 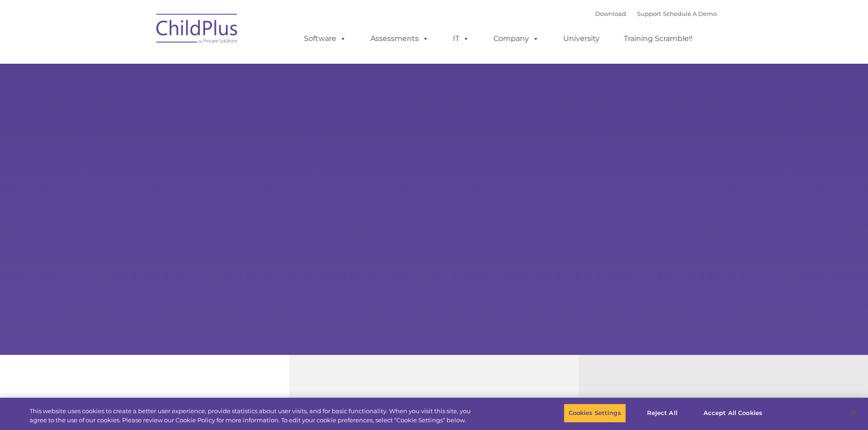 I want to click on a: University, so click(x=582, y=39).